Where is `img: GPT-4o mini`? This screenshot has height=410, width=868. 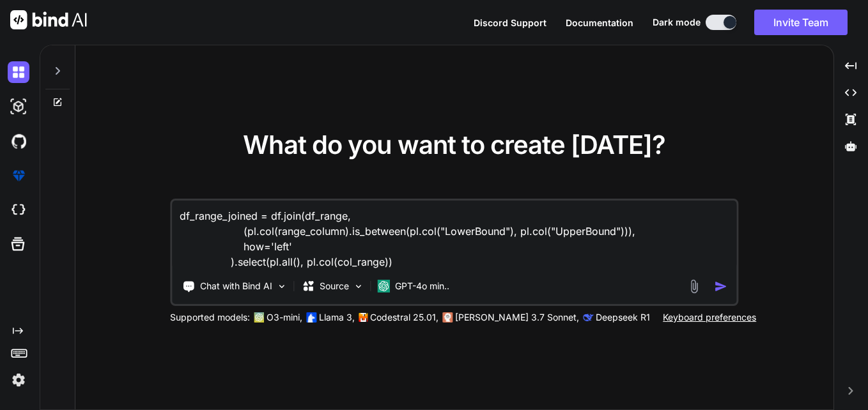
img: GPT-4o mini is located at coordinates (383, 287).